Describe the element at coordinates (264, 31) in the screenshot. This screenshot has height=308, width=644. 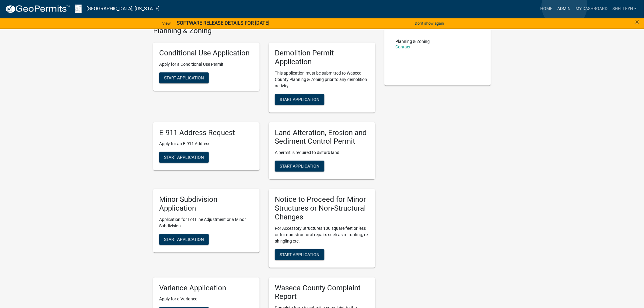
I see `h4: Planning & Zoning` at that location.